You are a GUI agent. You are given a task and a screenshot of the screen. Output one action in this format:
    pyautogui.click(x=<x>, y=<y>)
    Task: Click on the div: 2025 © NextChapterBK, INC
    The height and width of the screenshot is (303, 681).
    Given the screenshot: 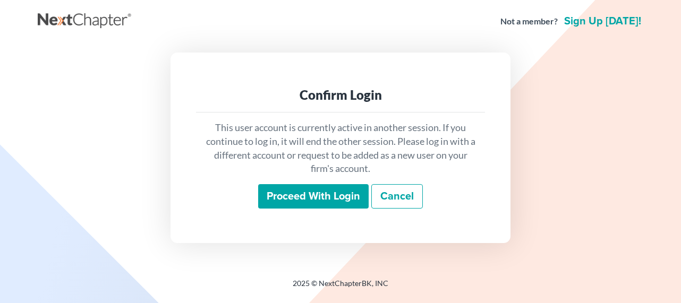 What is the action you would take?
    pyautogui.click(x=340, y=288)
    